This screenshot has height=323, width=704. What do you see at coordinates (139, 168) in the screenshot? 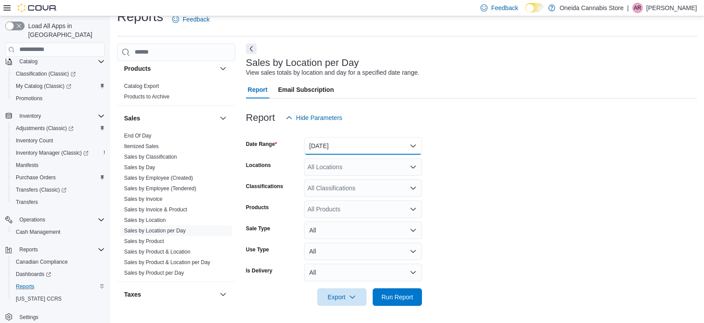
I see `a: Sales by Day` at bounding box center [139, 168].